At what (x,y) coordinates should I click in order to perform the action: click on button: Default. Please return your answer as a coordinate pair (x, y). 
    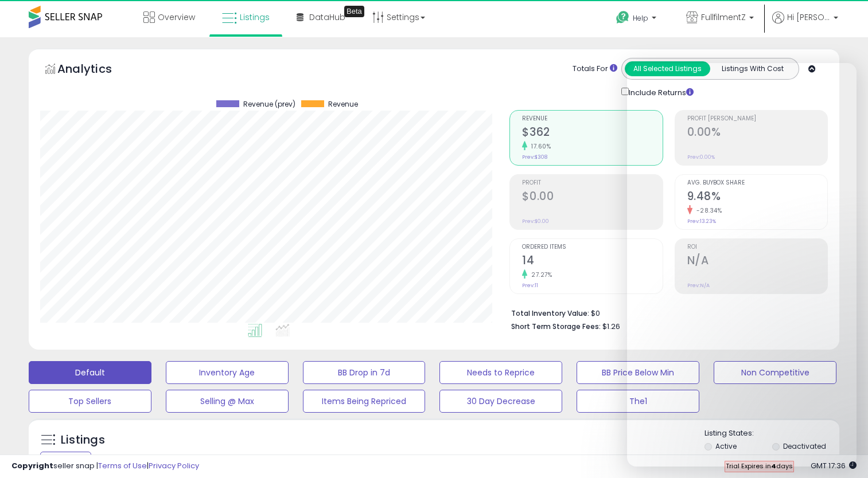
    Looking at the image, I should click on (90, 373).